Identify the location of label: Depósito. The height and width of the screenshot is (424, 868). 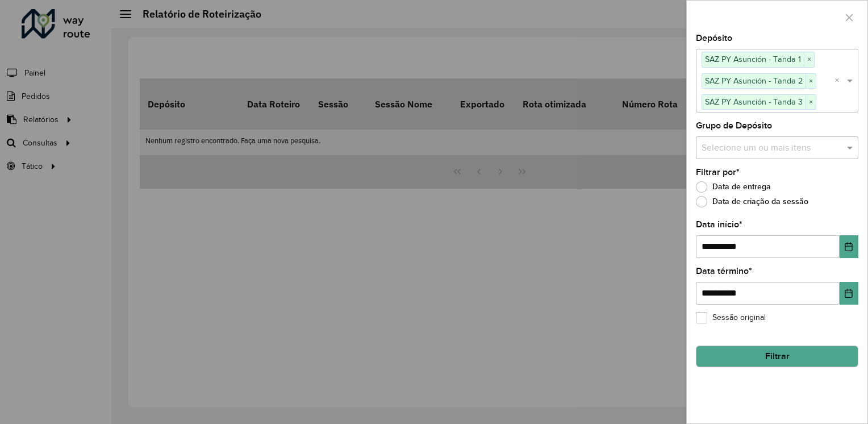
(714, 38).